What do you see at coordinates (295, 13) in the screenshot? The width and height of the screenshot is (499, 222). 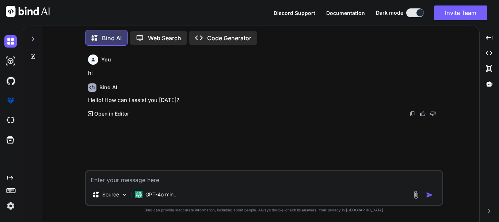 I see `button: Discord Support` at bounding box center [295, 13].